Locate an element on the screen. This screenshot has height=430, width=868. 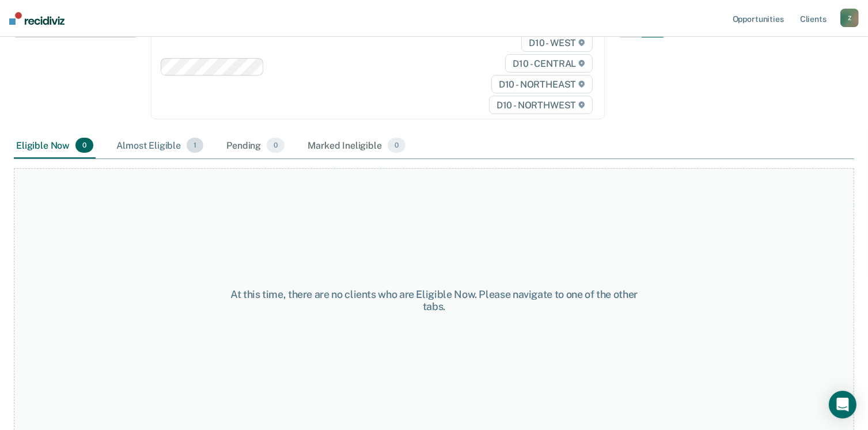
span: D10 - NORTHWEST is located at coordinates (540, 105).